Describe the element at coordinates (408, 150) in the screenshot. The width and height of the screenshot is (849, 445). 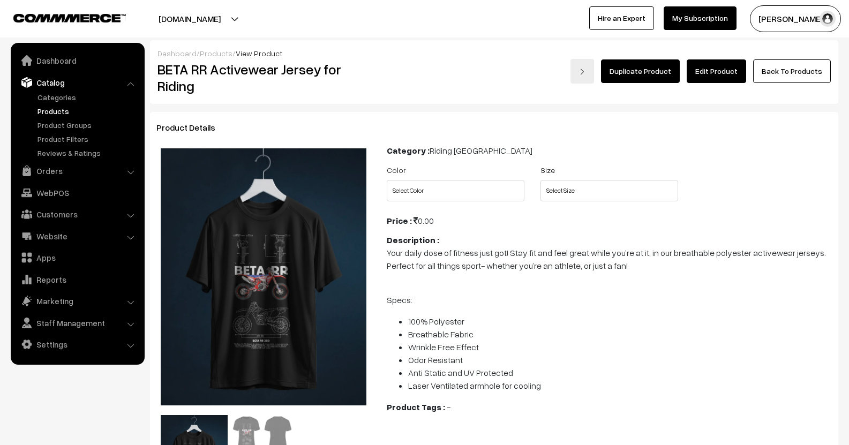
I see `b: Category :` at that location.